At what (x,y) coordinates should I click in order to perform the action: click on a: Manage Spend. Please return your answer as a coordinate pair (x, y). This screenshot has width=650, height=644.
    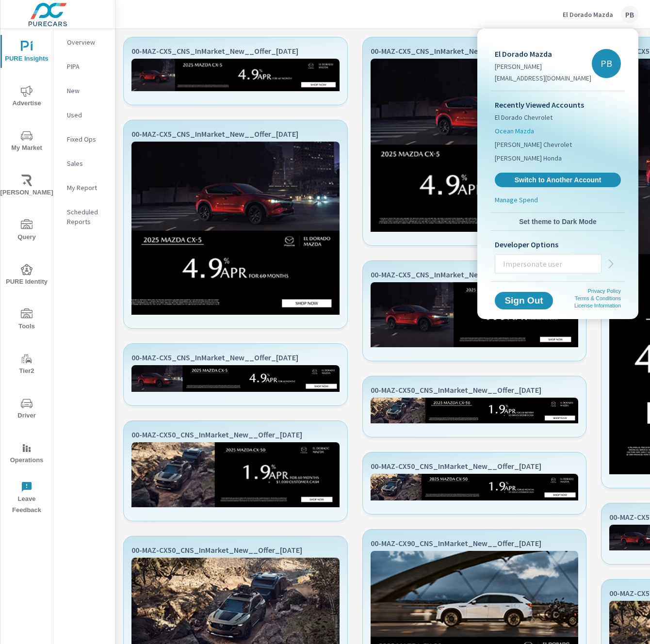
    Looking at the image, I should click on (558, 202).